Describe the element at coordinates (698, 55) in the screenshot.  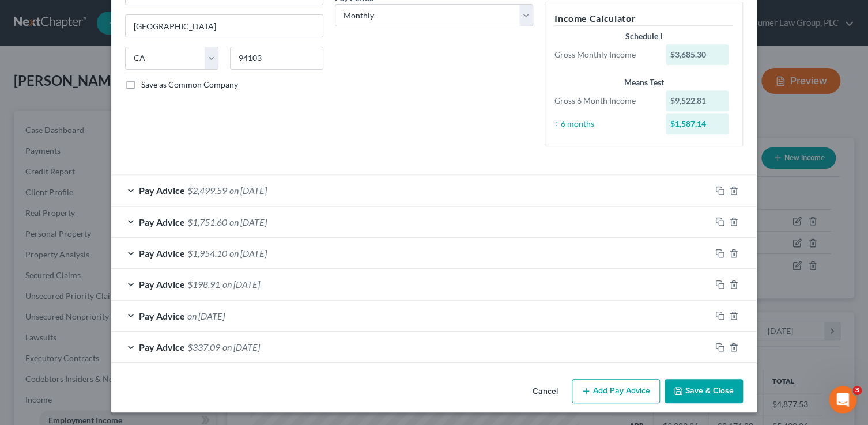
I see `div: $3,685.30` at that location.